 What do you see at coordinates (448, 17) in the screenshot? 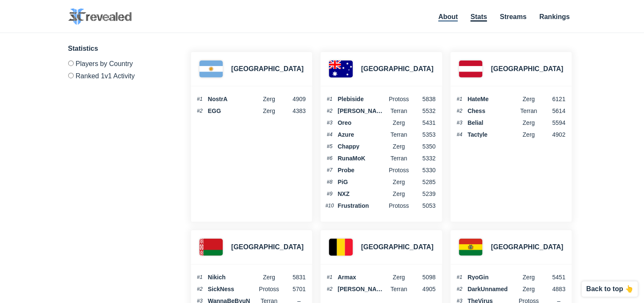
I see `a: About` at bounding box center [448, 17].